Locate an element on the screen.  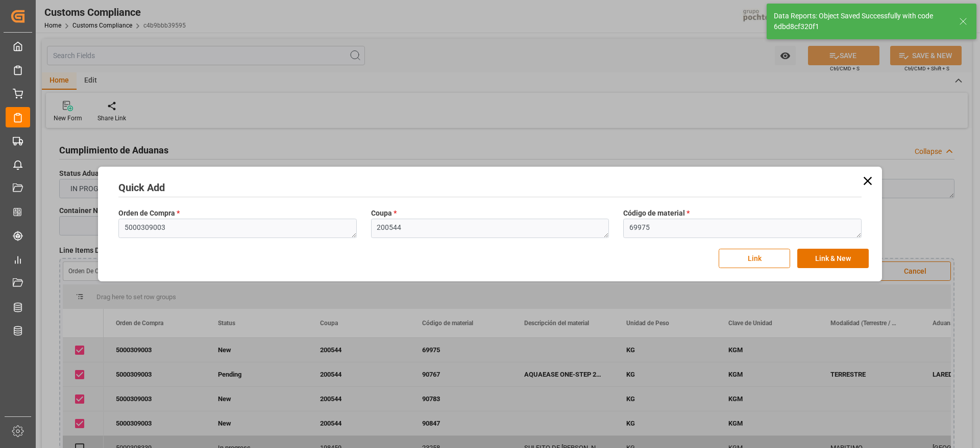
textarea: 200544 is located at coordinates (490, 228).